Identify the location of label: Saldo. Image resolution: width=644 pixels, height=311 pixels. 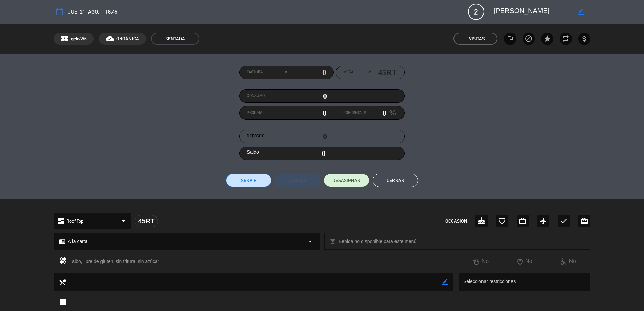
(253, 152).